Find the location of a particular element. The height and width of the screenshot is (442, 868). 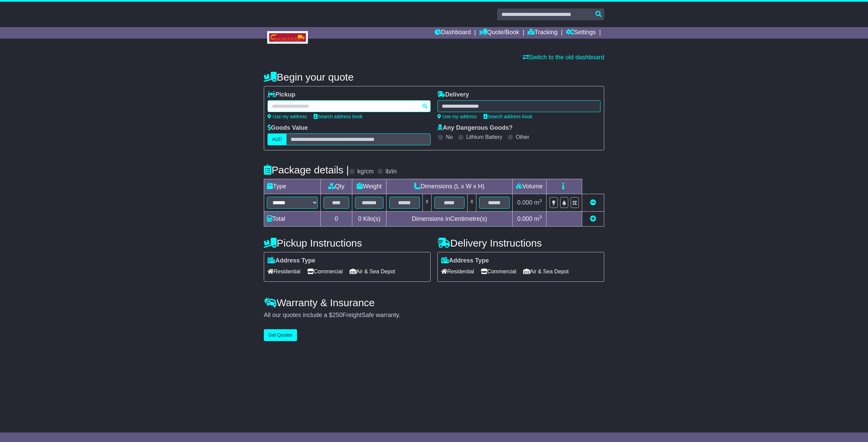

h4: Package details | is located at coordinates (306, 170).